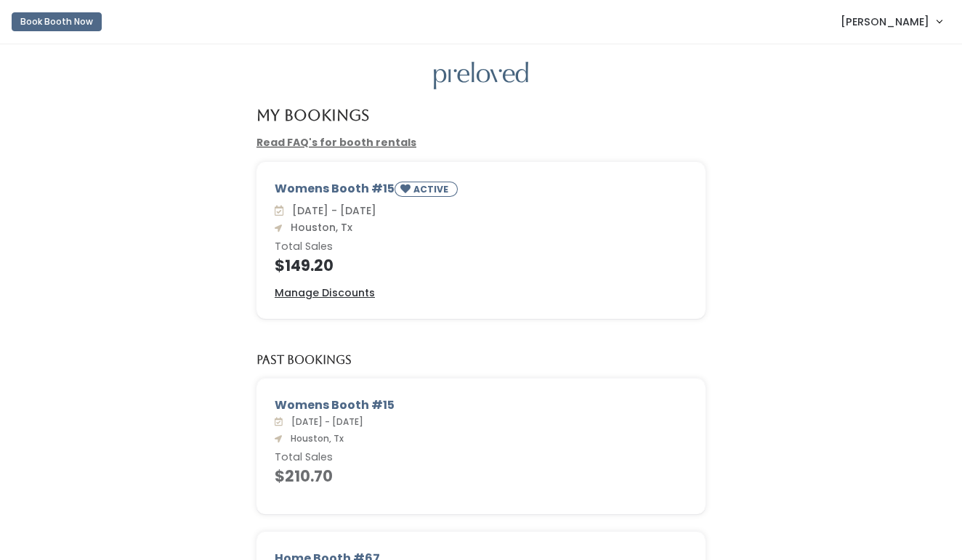  What do you see at coordinates (312, 114) in the screenshot?
I see `h4: My Bookings` at bounding box center [312, 114].